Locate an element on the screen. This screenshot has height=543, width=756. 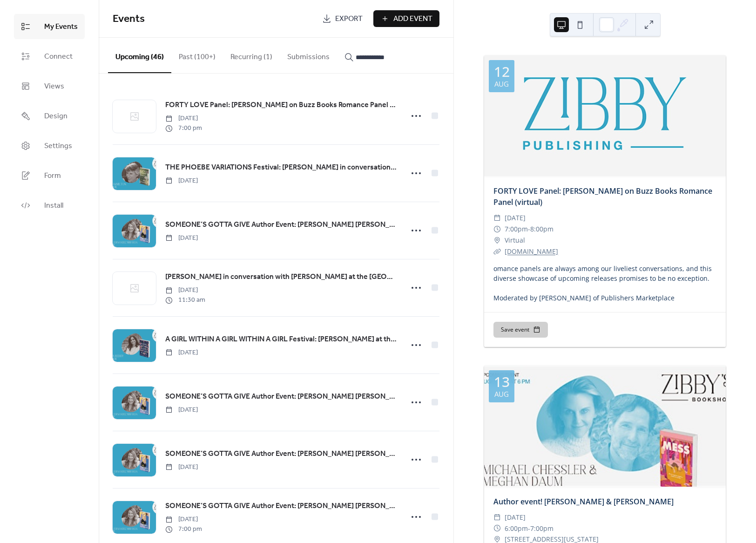
span: Install is located at coordinates (54, 206).